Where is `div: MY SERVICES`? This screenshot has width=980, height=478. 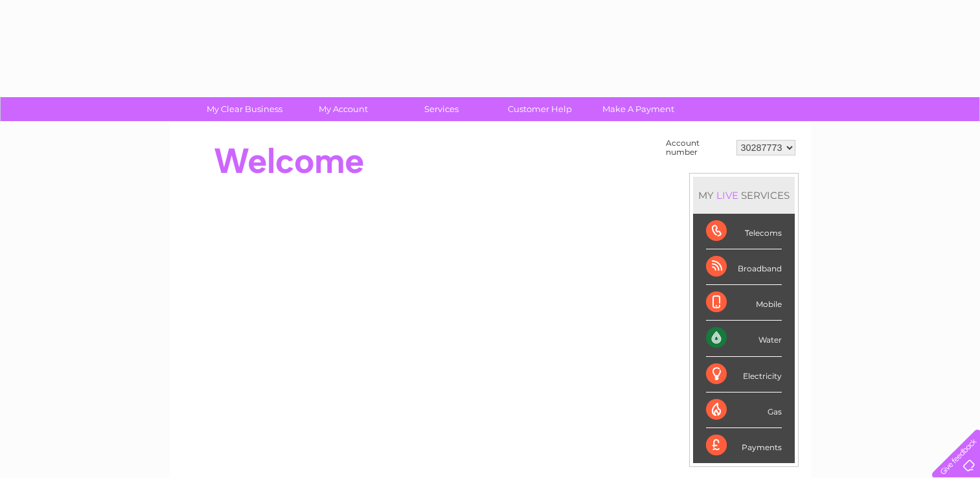 div: MY SERVICES is located at coordinates (744, 195).